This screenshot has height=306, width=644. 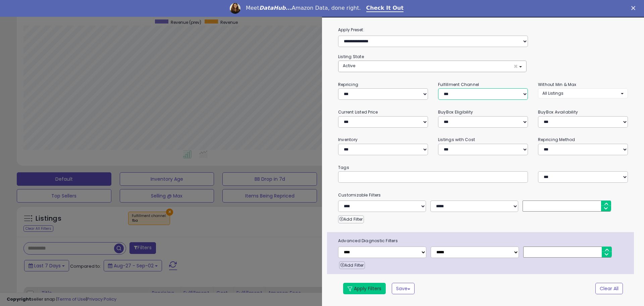 I want to click on span: Active, so click(x=349, y=66).